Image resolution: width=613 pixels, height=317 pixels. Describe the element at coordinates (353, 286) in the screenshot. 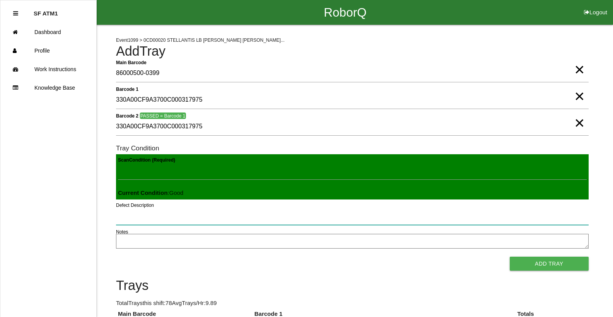

I see `h4: Trays` at that location.